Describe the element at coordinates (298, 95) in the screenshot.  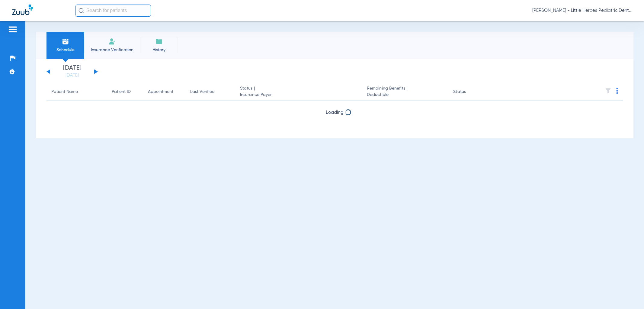
I see `span: Insurance Payer` at that location.